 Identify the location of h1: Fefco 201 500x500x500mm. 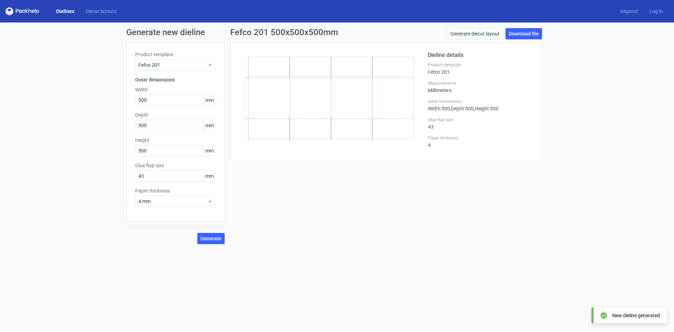
(284, 32).